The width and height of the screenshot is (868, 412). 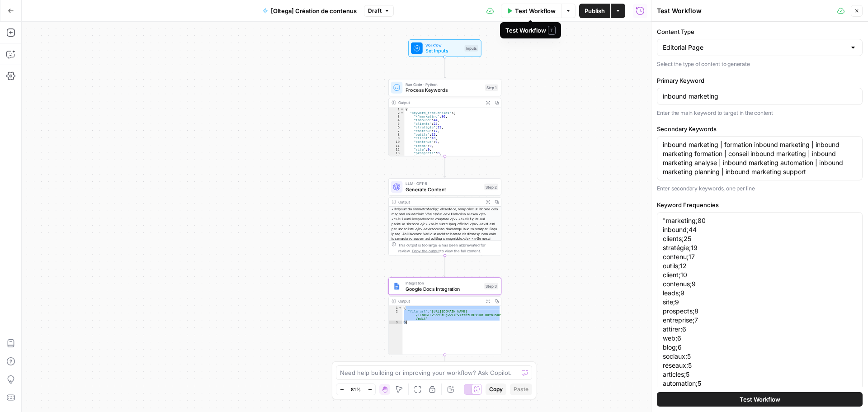 What do you see at coordinates (444, 84) in the screenshot?
I see `span: Run Code · Python` at bounding box center [444, 84].